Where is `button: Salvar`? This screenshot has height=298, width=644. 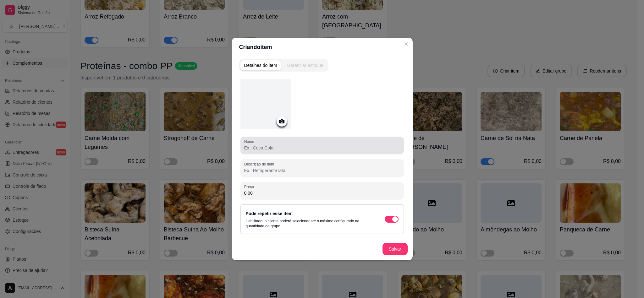 button: Salvar is located at coordinates (395, 249).